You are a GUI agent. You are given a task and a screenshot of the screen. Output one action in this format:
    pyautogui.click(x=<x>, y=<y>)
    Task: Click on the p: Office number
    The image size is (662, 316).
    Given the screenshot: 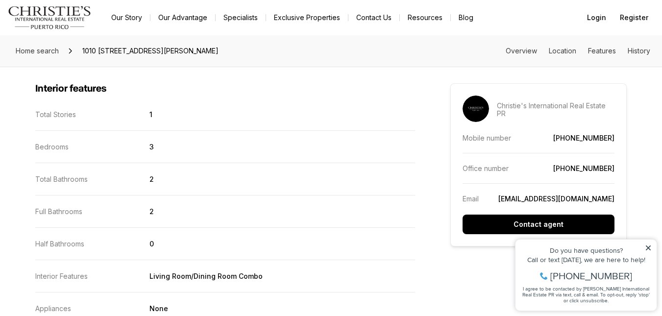 What is the action you would take?
    pyautogui.click(x=485, y=168)
    